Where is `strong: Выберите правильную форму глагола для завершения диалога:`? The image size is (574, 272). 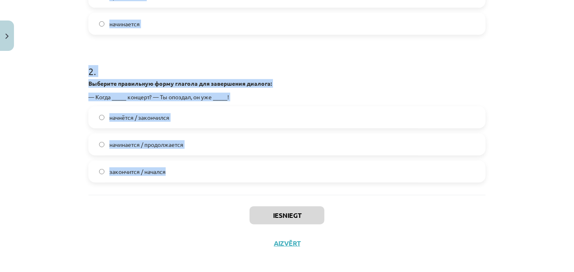
strong: Выберите правильную форму глагола для завершения диалога: is located at coordinates (180, 83).